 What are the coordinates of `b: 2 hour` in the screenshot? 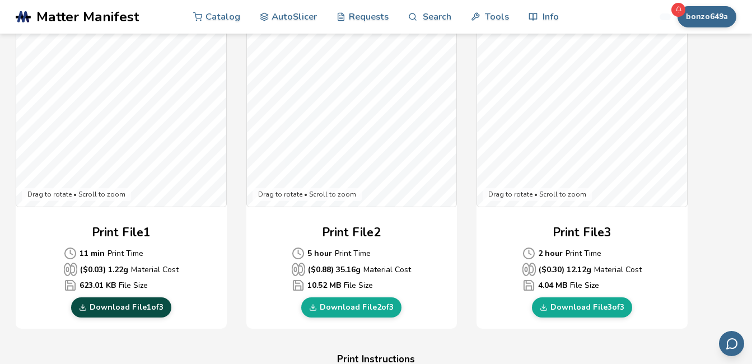 It's located at (550, 253).